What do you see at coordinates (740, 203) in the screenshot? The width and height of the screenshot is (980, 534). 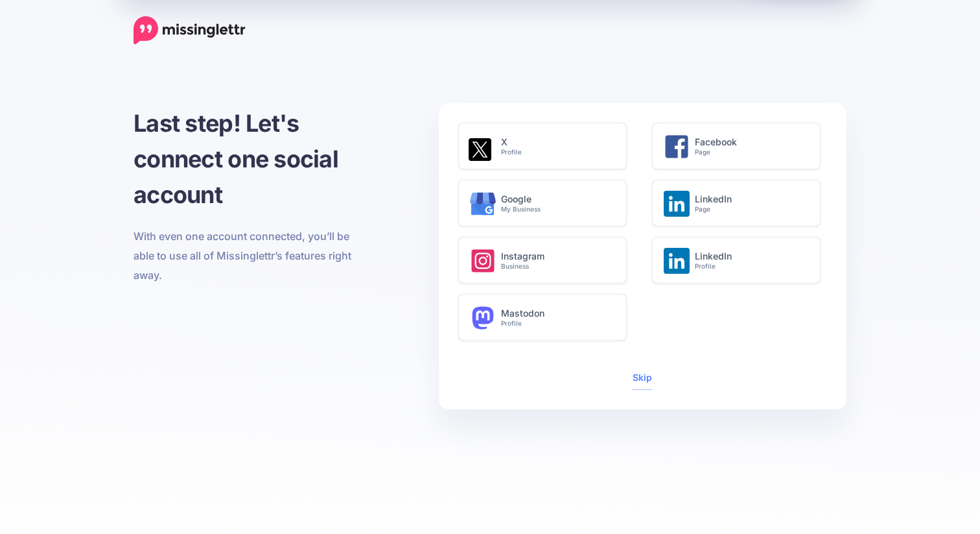 I see `a: LinkedInPage` at bounding box center [740, 203].